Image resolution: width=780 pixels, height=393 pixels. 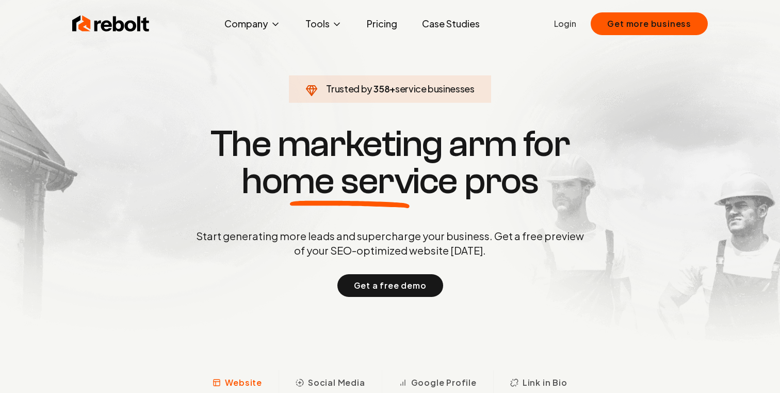 I want to click on span: Google Profile, so click(x=444, y=382).